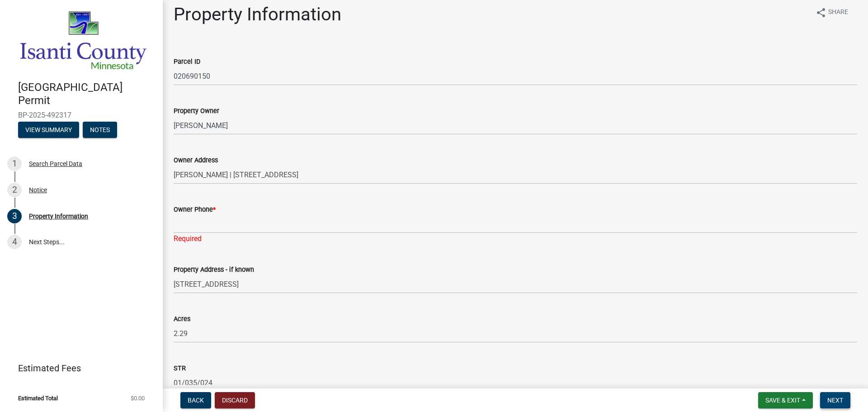 The image size is (868, 412). Describe the element at coordinates (14, 242) in the screenshot. I see `div: 4` at that location.